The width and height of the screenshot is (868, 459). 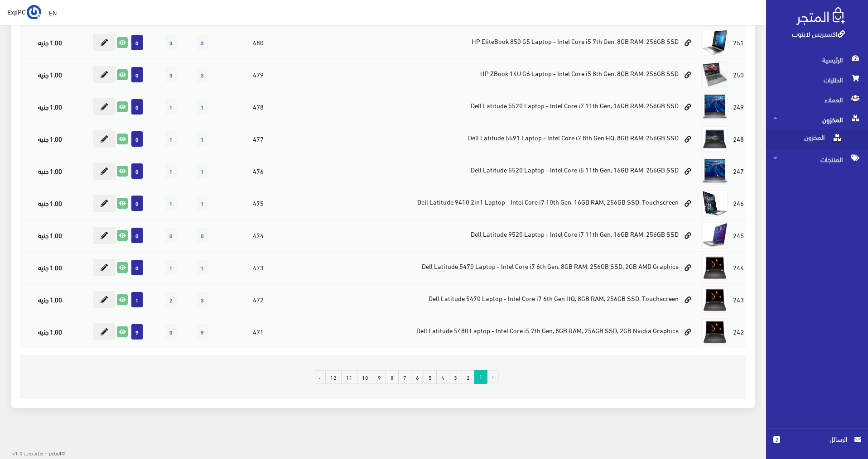 I want to click on td: Dell Latitude 5470 Laptop - Intel Core i7 6th Gen, 8GB RAM, 256GB SSD, 2GB AMD Graphics, so click(x=497, y=267).